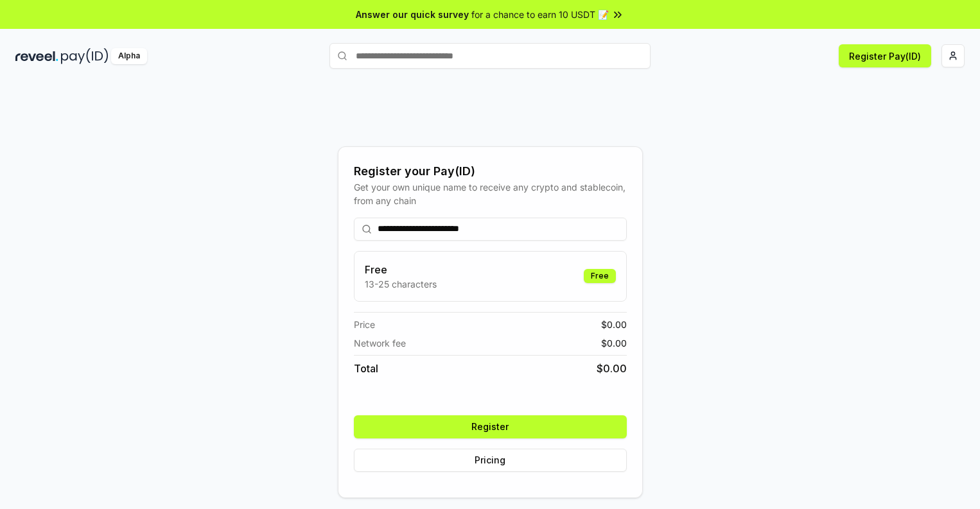 Image resolution: width=980 pixels, height=509 pixels. I want to click on span: Total, so click(366, 369).